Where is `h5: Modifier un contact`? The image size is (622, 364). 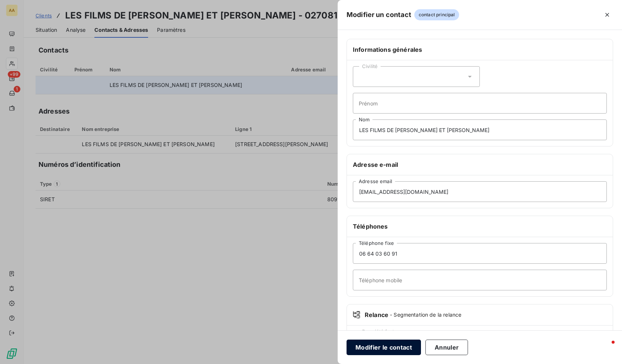 h5: Modifier un contact is located at coordinates (379, 15).